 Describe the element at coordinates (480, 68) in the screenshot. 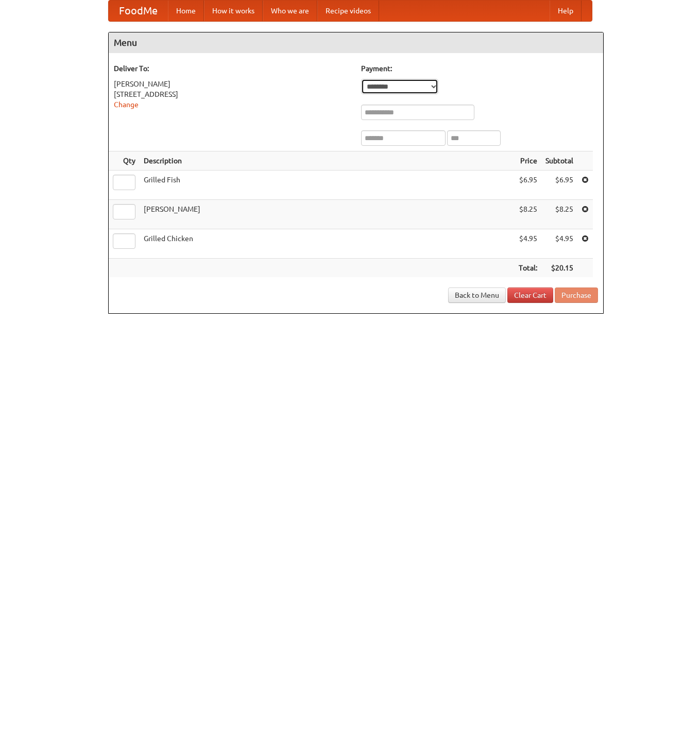

I see `h5: Payment:` at that location.